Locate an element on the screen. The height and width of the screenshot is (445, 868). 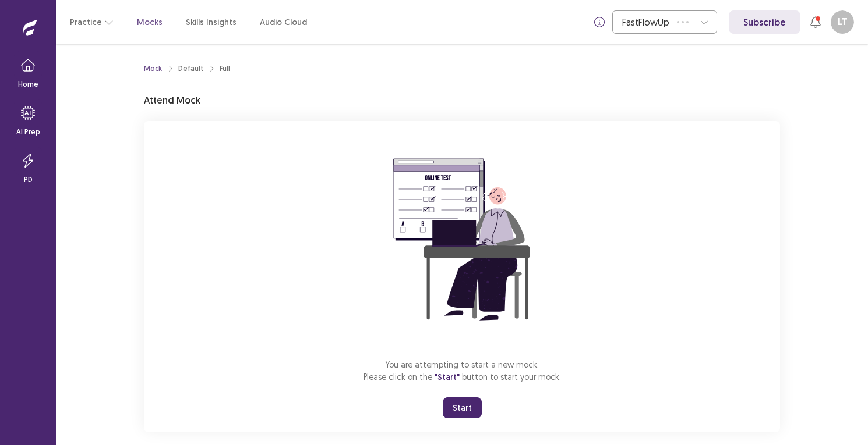
a: Mocks is located at coordinates (149, 22).